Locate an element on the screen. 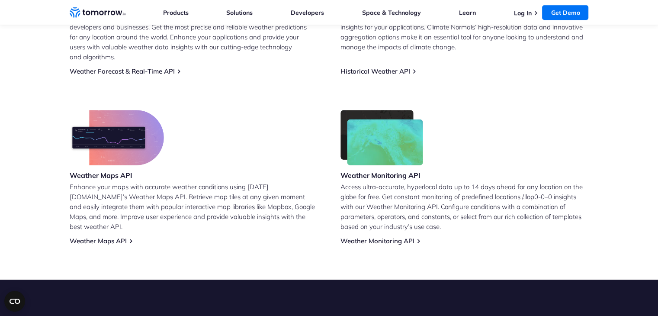 The height and width of the screenshot is (316, 658). a: Developers is located at coordinates (307, 13).